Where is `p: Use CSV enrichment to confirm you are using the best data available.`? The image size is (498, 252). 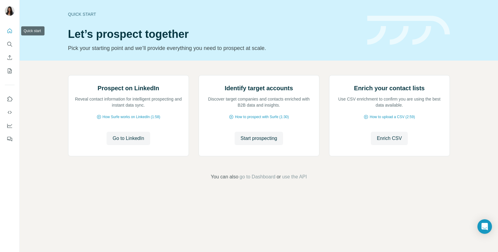
p: Use CSV enrichment to confirm you are using the best data available. is located at coordinates (390, 102).